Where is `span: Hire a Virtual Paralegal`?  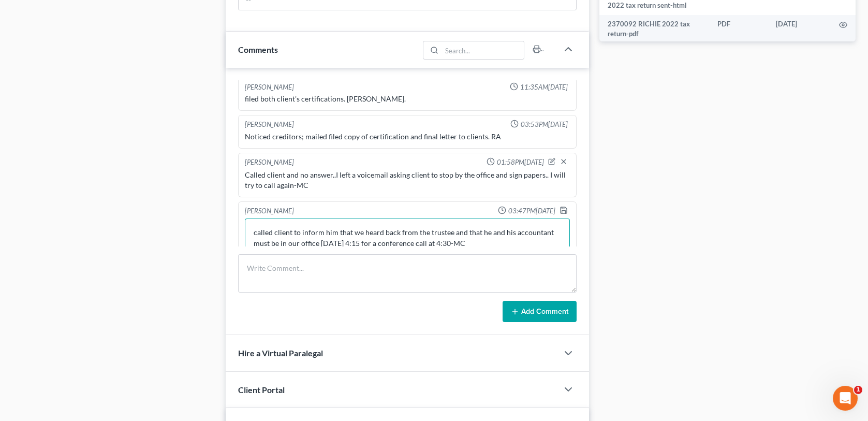
span: Hire a Virtual Paralegal is located at coordinates (280, 353).